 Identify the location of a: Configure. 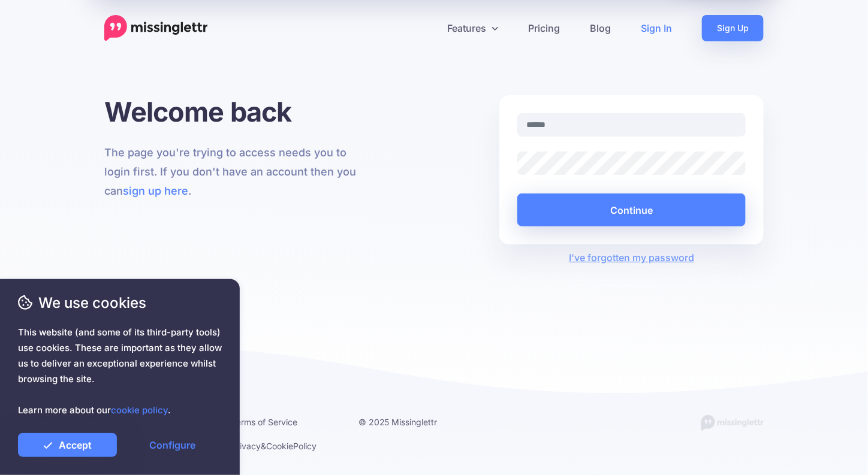
(172, 445).